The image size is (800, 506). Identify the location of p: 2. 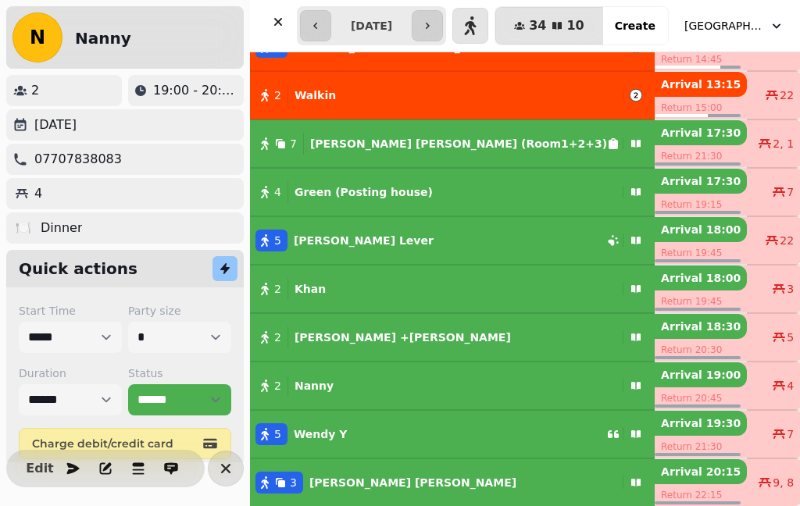
(35, 91).